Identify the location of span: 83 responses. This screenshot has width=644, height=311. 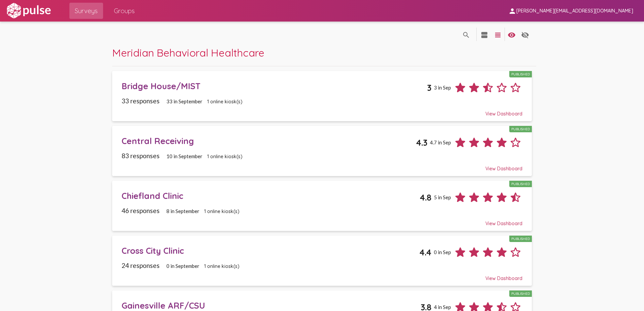
(140, 156).